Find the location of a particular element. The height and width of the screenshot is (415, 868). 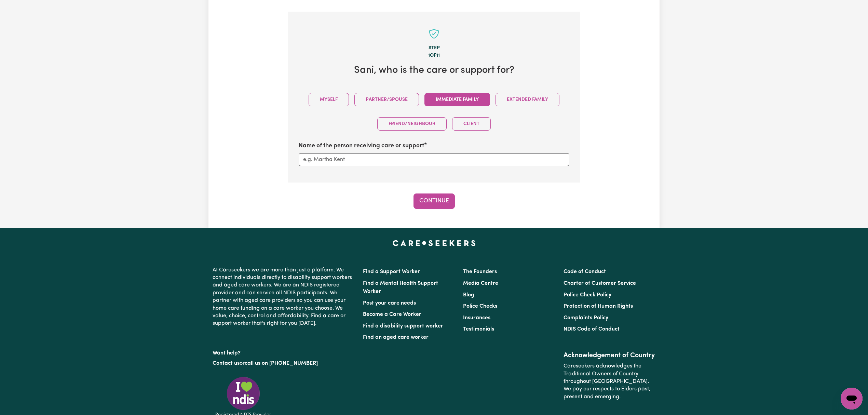

a: Find a disability support worker is located at coordinates (403, 326).